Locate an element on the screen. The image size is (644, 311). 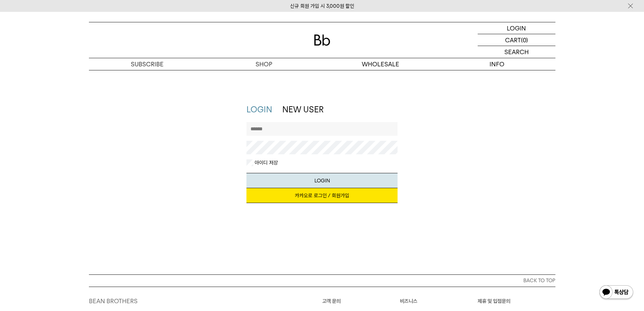
a: SHOP is located at coordinates (264, 64).